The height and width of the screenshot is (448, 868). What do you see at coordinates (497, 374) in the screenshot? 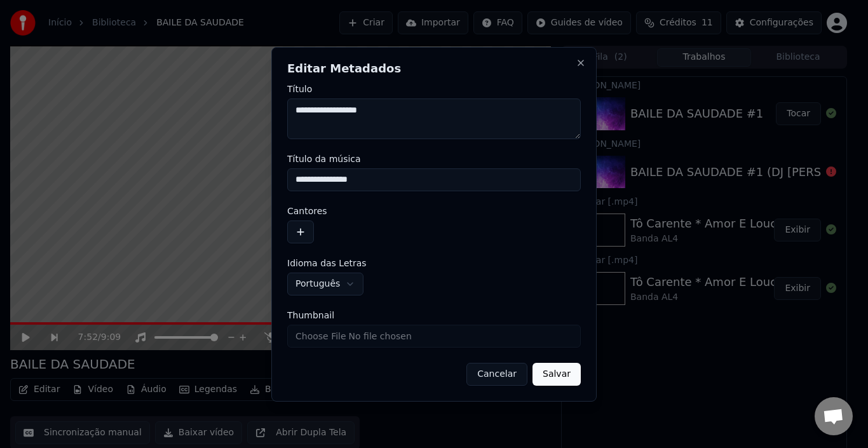
I see `button: Cancelar` at bounding box center [497, 374].